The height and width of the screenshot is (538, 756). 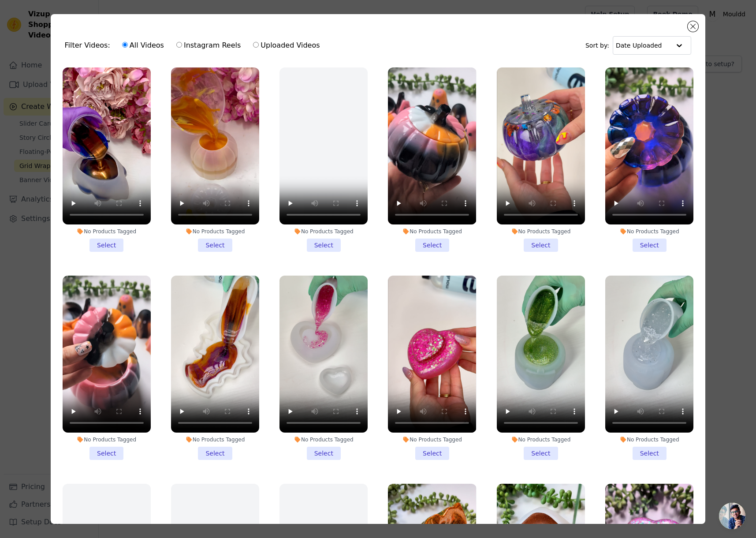 What do you see at coordinates (732, 515) in the screenshot?
I see `div: Open chat` at bounding box center [732, 515].